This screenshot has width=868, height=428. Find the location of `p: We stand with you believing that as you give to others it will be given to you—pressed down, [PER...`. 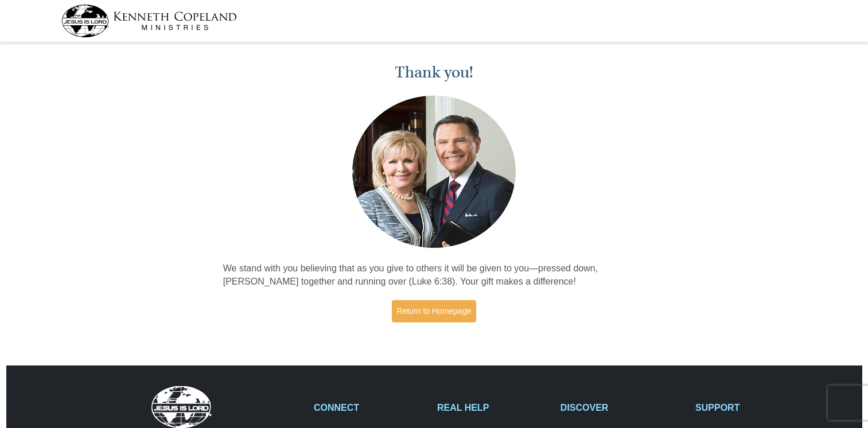

p: We stand with you believing that as you give to others it will be given to you—pressed down, [PER... is located at coordinates (434, 275).